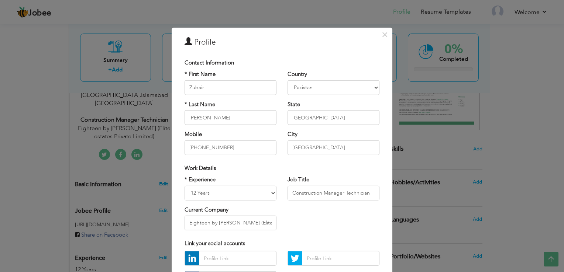 The height and width of the screenshot is (272, 564). What do you see at coordinates (192, 259) in the screenshot?
I see `img: linkedin` at bounding box center [192, 259].